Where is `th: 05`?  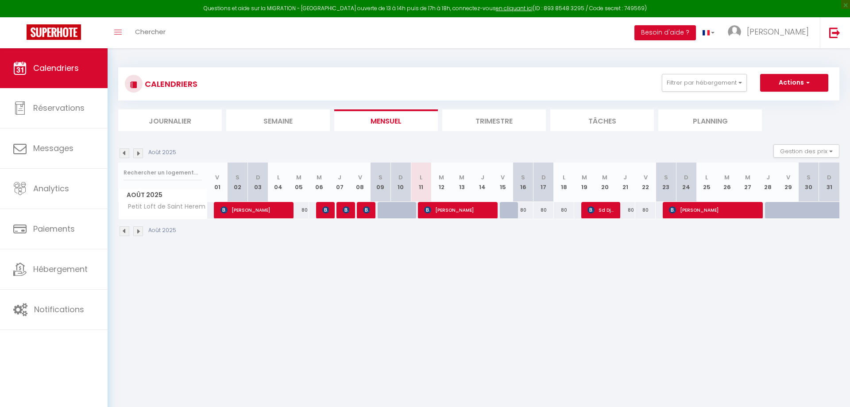 th: 05 is located at coordinates (299, 182).